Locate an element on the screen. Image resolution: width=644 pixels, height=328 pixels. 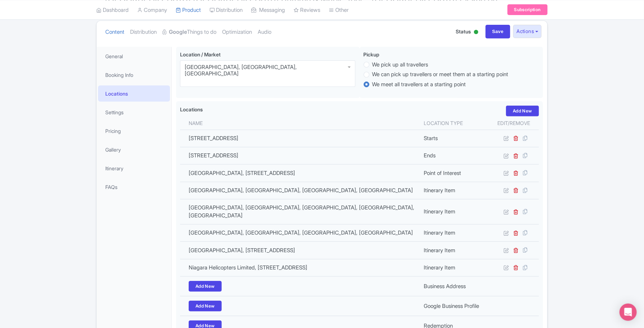
td: Google Business Profile is located at coordinates (454, 305).